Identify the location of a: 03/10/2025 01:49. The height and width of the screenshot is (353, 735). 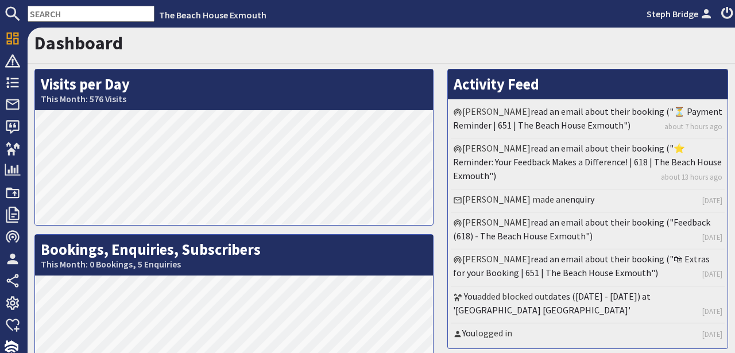
(691, 177).